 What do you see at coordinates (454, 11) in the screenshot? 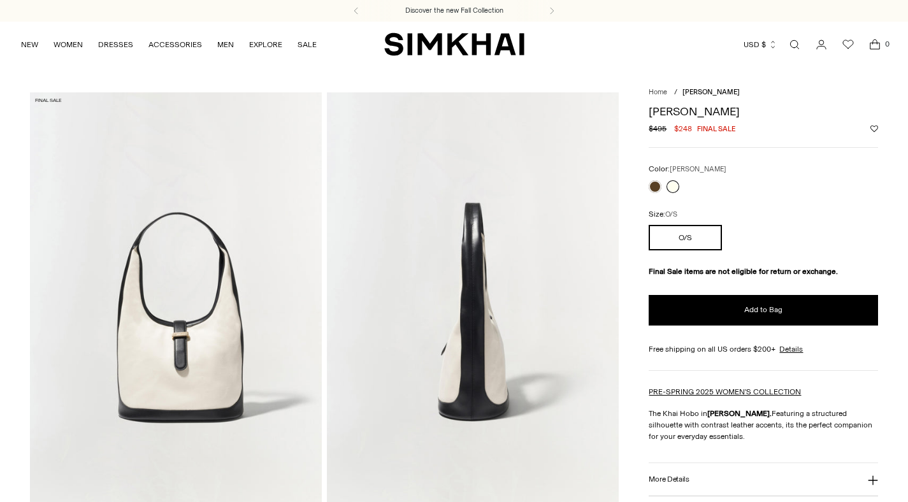
I see `h3: Discover the new Fall Collection` at bounding box center [454, 11].